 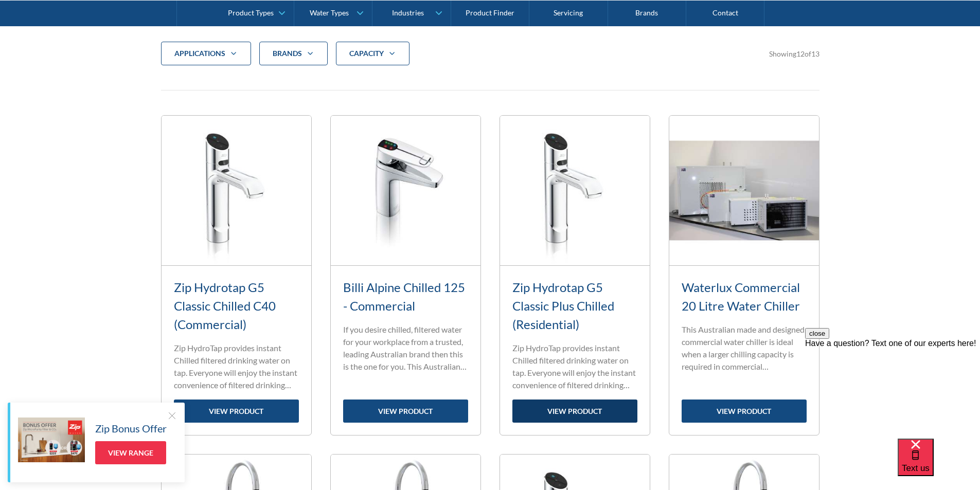 What do you see at coordinates (744, 348) in the screenshot?
I see `p: This Australian made and designed commercial water chiller is ideal when a larger chilling capaci...` at bounding box center [744, 348].